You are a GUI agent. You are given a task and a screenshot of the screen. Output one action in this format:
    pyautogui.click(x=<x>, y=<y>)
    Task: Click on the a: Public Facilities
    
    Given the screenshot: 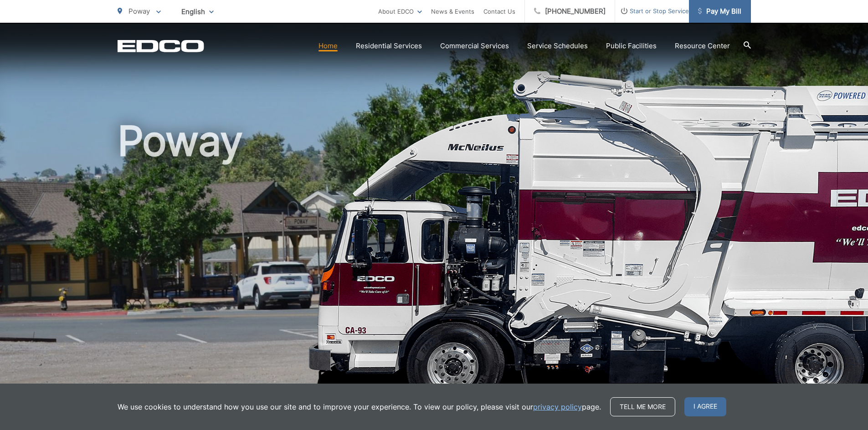 What is the action you would take?
    pyautogui.click(x=631, y=46)
    